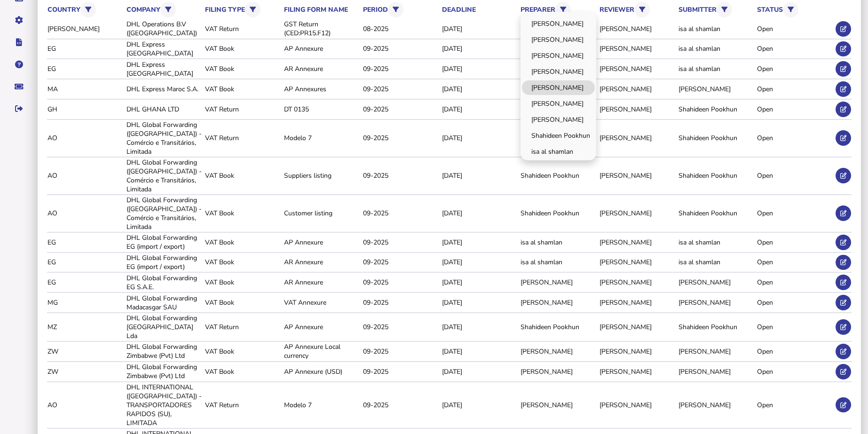 The height and width of the screenshot is (434, 868). I want to click on th: deadline, so click(479, 9).